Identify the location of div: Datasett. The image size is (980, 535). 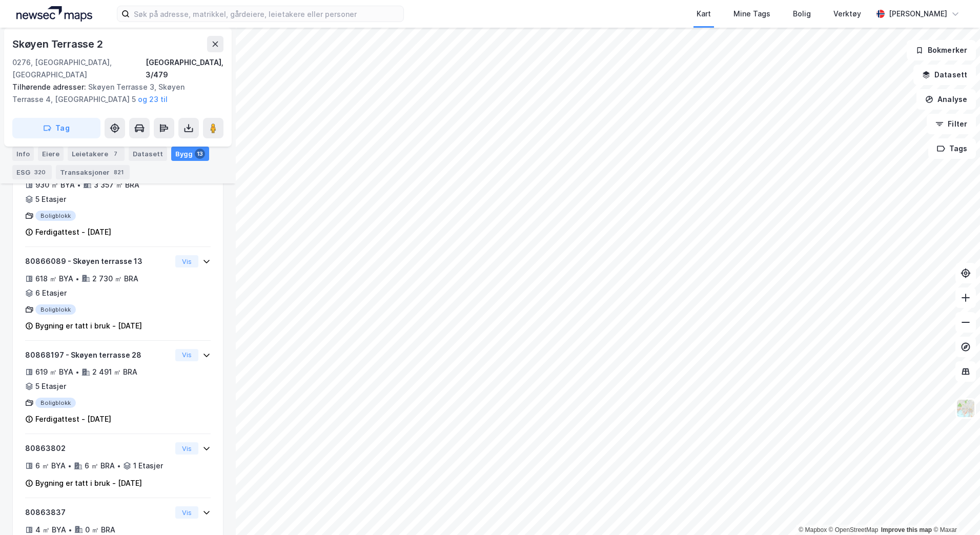
(148, 154).